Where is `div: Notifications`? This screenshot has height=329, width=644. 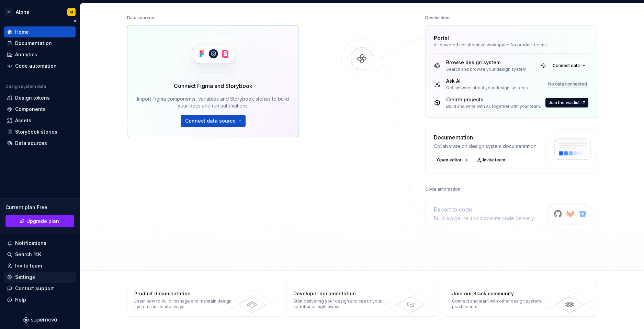
div: Notifications is located at coordinates (31, 243).